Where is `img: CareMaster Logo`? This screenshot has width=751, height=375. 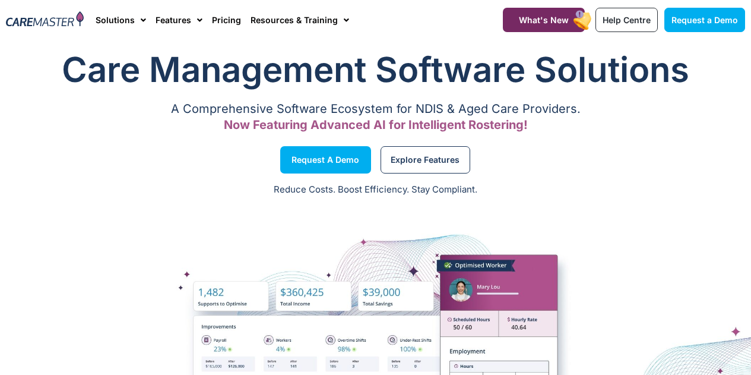 img: CareMaster Logo is located at coordinates (45, 20).